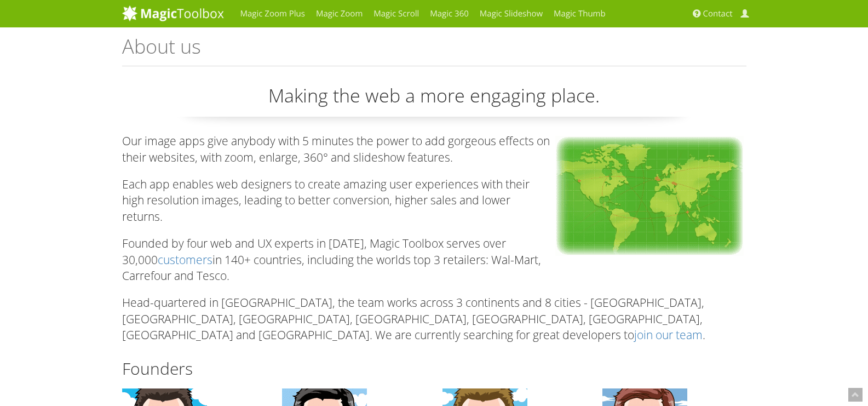  Describe the element at coordinates (173, 13) in the screenshot. I see `img: MagicToolbox.com - Image tools for your website` at that location.